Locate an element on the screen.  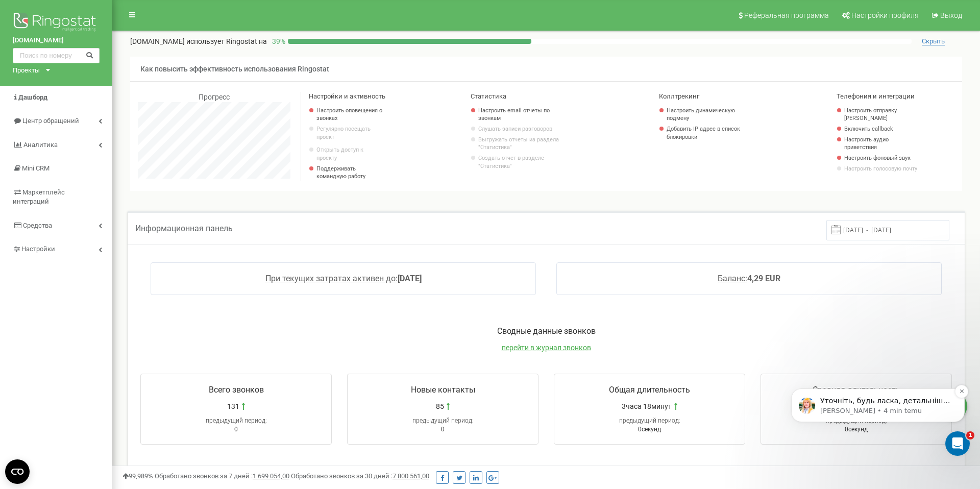
p: Поддерживать командную работу is located at coordinates (350, 173).